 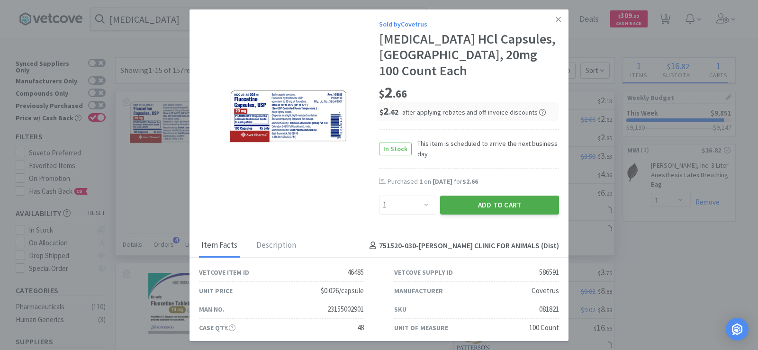 What do you see at coordinates (289, 117) in the screenshot?
I see `img: c189d163c7704854a967c81bfabc28a8_586591.png` at bounding box center [289, 117].